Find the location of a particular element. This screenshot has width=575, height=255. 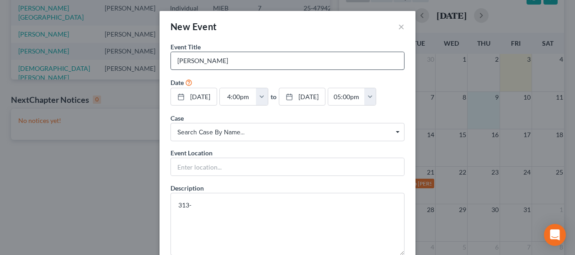

input: Enter location... is located at coordinates (288, 167).